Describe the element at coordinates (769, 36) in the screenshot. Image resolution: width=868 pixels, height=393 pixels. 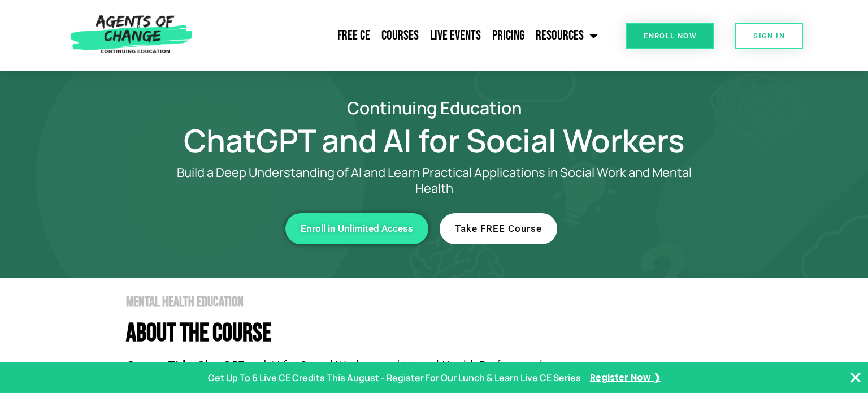
I see `span: SIGN IN` at that location.